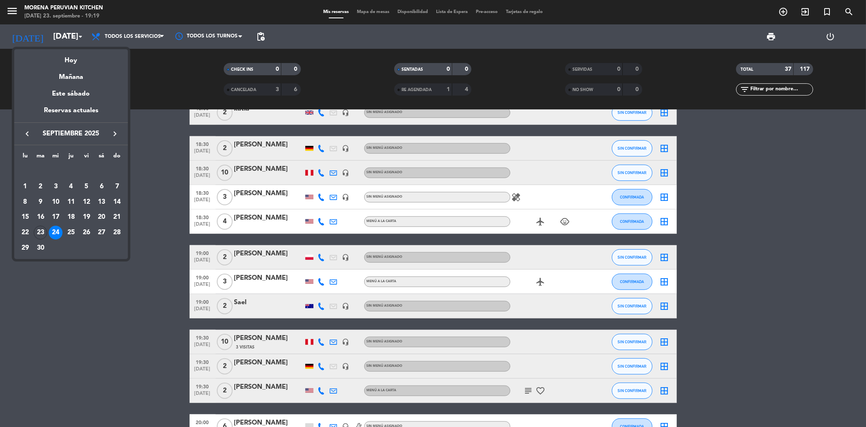 The image size is (866, 427). What do you see at coordinates (25, 186) in the screenshot?
I see `td: 1 de septiembre de 2025` at bounding box center [25, 186].